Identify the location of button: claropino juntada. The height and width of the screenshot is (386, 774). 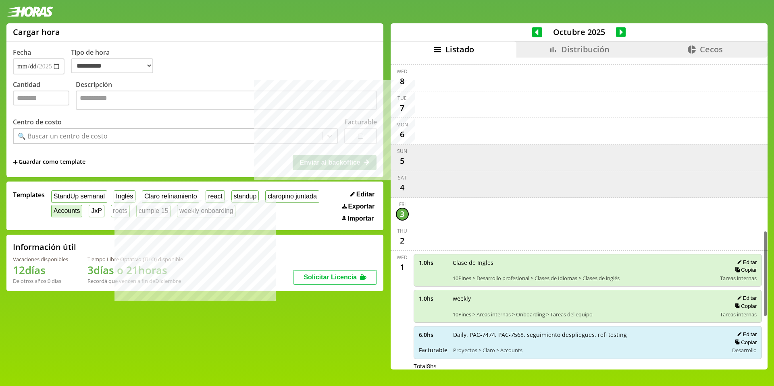
(292, 197).